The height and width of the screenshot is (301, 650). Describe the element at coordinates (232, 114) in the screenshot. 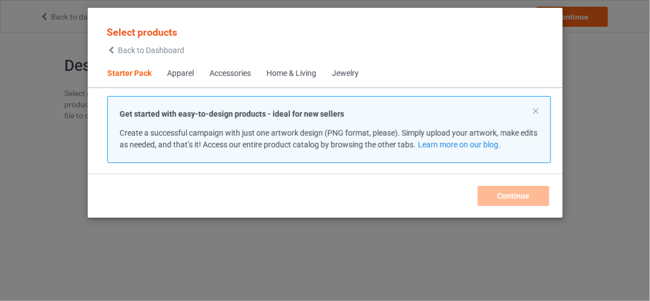

I see `strong: Get started with easy-to-design products - ideal for new sellers` at that location.